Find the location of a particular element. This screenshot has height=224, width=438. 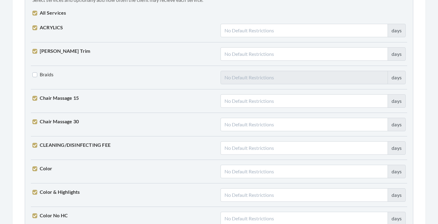

label: ACRYLICS is located at coordinates (48, 27).